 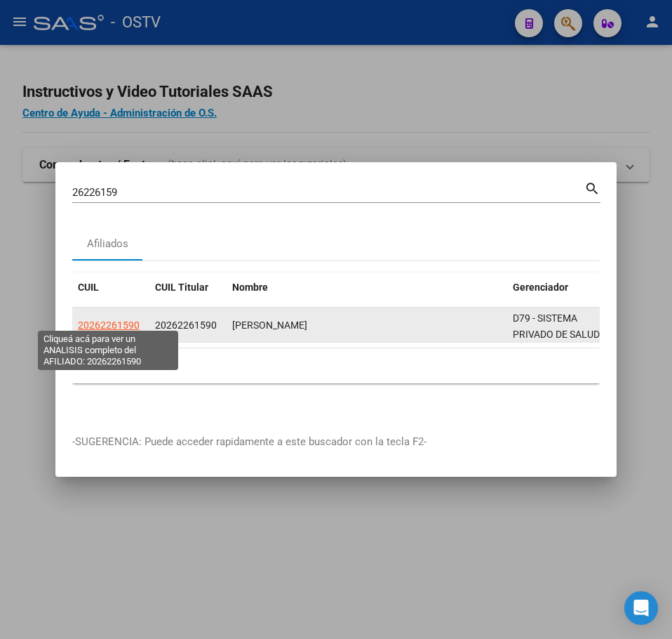 What do you see at coordinates (367, 288) in the screenshot?
I see `datatable-header-cell: Nombre` at bounding box center [367, 288].